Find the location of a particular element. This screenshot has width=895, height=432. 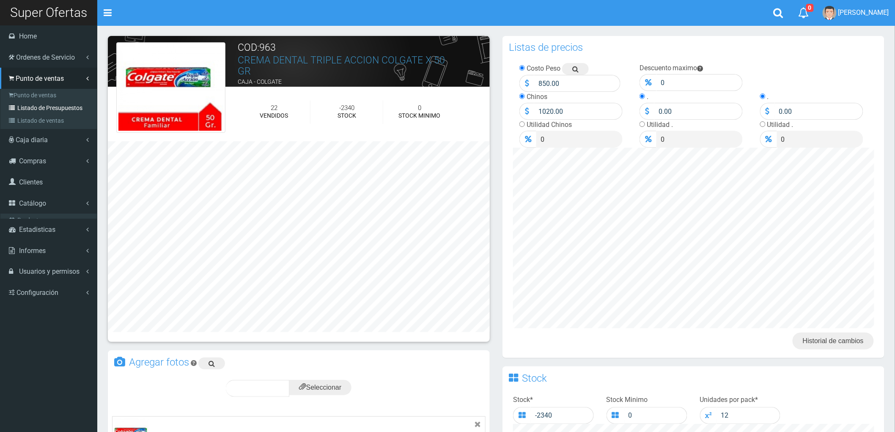

span: Estadisticas is located at coordinates (37, 229).